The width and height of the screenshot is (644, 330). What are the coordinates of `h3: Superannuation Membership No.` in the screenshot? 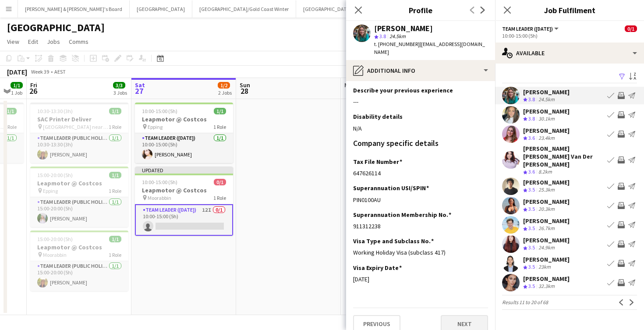 It's located at (402, 215).